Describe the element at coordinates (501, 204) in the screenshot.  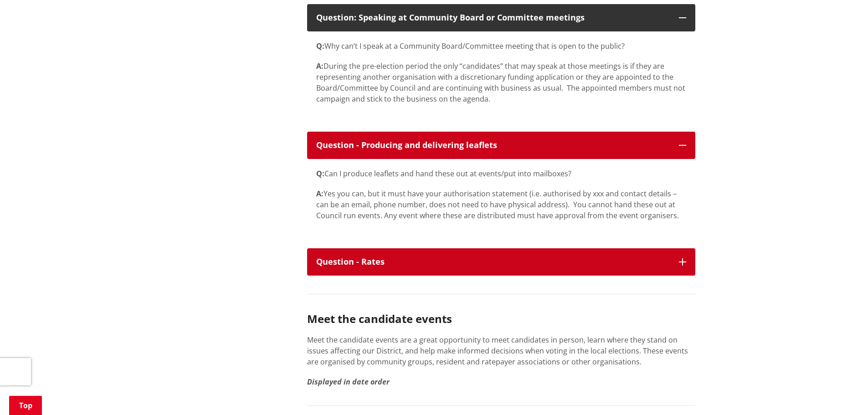
I see `p: Yes you can, but it must have your authorisation statement (i.e. authorised by xxx and contact de...` at that location.